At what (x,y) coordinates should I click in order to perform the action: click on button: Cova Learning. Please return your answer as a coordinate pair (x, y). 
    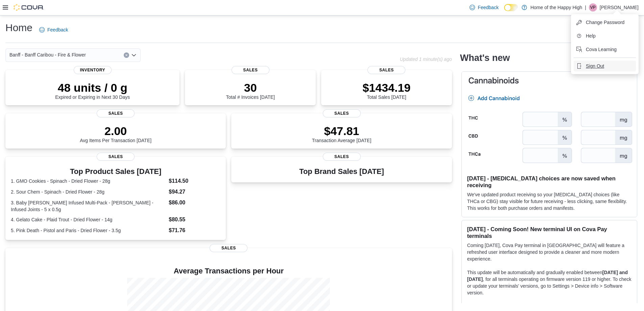
    Looking at the image, I should click on (605, 50).